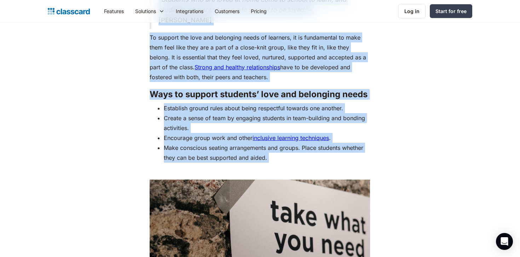  Describe the element at coordinates (504, 241) in the screenshot. I see `div: Open Intercom Messenger` at that location.